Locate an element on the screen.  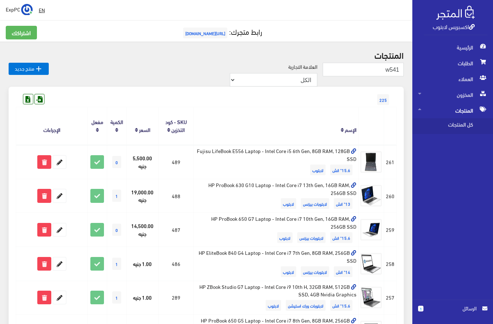
td: HP EliteBook 840 G4 Laptop - Intel Core i7 7th Gen, 8GB RAM, 256GB SSD is located at coordinates (276, 263).